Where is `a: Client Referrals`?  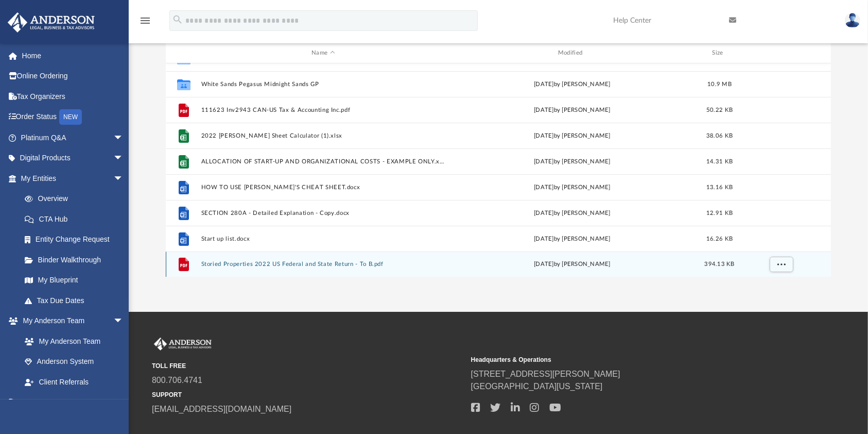 a: Client Referrals is located at coordinates (74, 382).